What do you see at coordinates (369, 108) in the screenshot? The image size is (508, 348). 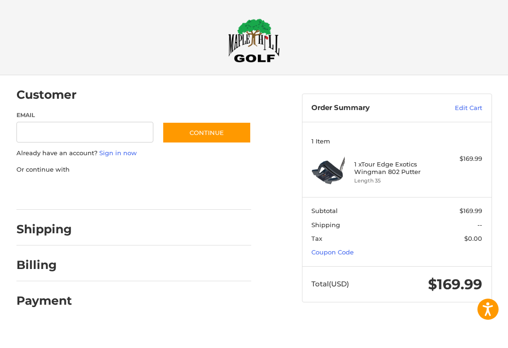 I see `h3: Order Summary` at bounding box center [369, 108].